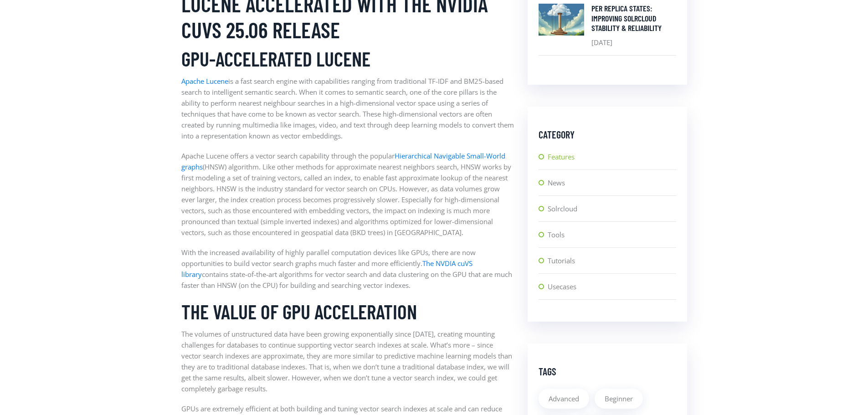 The image size is (868, 415). What do you see at coordinates (347, 194) in the screenshot?
I see `p: Apache Lucene offers a vector search capability through the popular (HNSW) algorithm. Like other ...` at bounding box center [347, 194].